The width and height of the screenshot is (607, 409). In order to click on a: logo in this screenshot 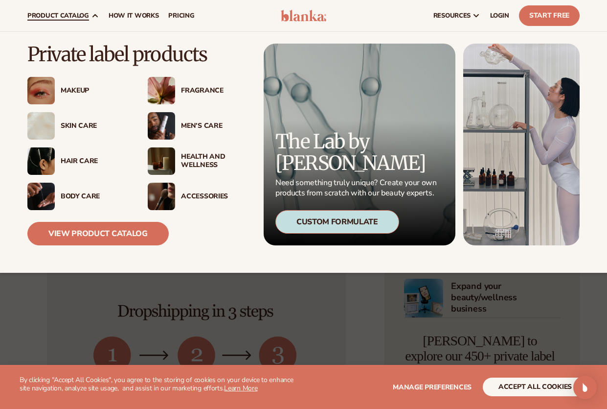, I will do `click(304, 16)`.